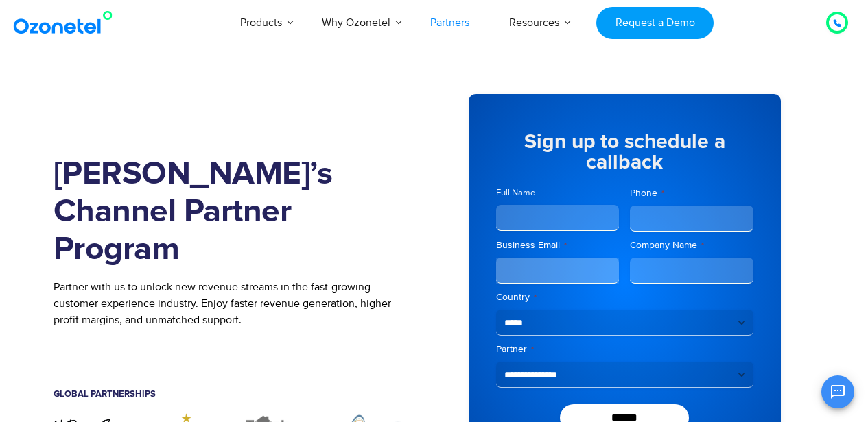 This screenshot has height=422, width=868. I want to click on label: Country, so click(624, 298).